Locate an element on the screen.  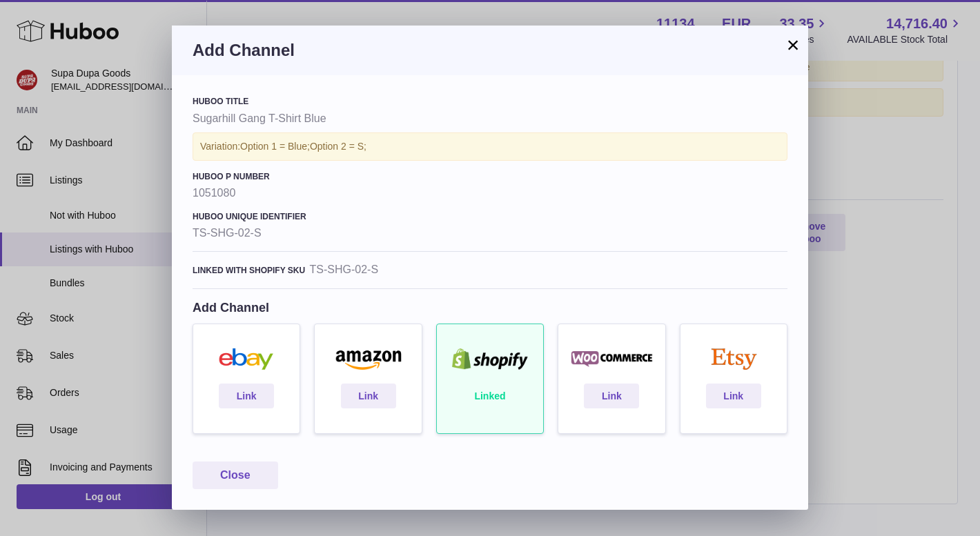
img: ebay is located at coordinates (247, 360).